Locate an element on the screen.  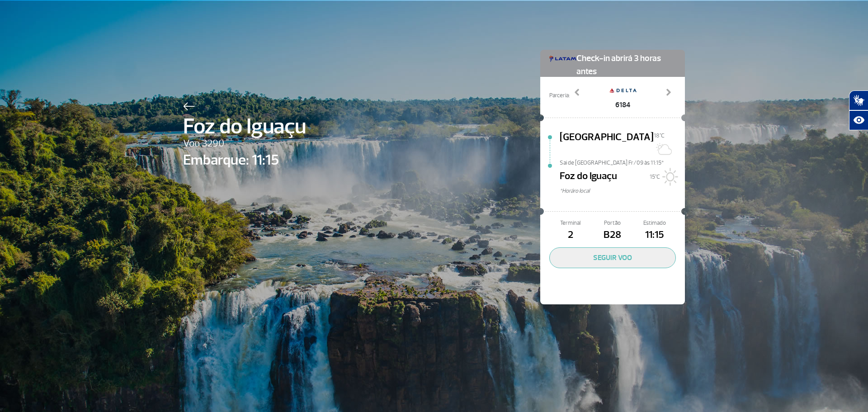
span: 18°C is located at coordinates (659, 135).